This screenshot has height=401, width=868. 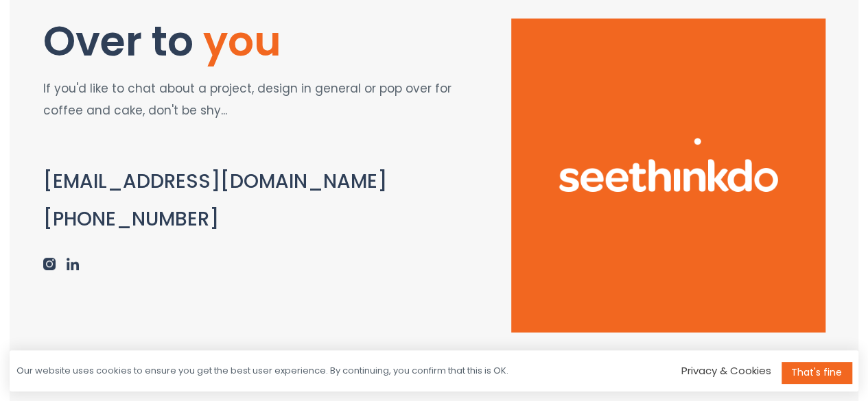 What do you see at coordinates (93, 41) in the screenshot?
I see `span: Over` at bounding box center [93, 41].